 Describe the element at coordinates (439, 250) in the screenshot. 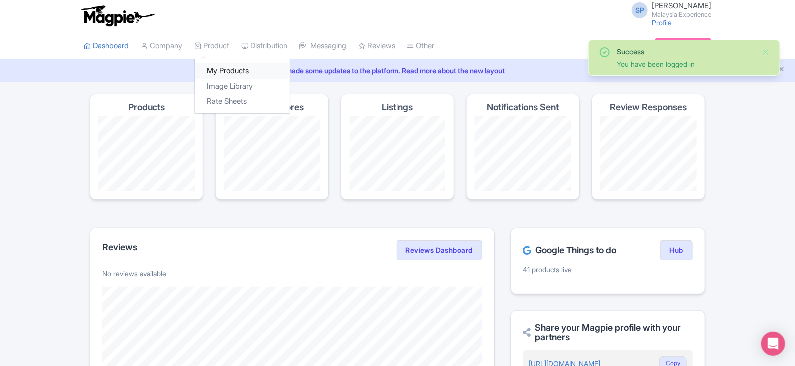

I see `a: Reviews Dashboard` at that location.